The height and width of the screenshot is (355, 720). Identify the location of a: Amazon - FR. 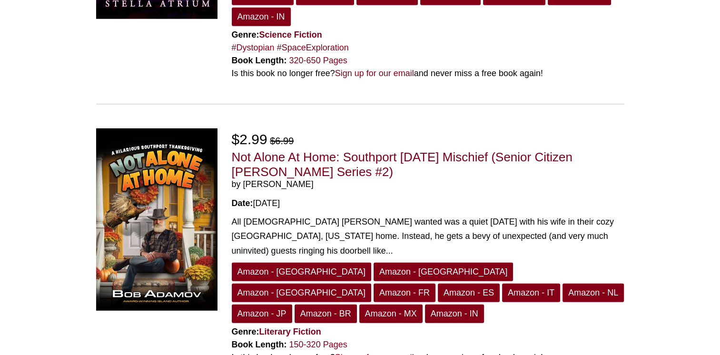
(404, 293).